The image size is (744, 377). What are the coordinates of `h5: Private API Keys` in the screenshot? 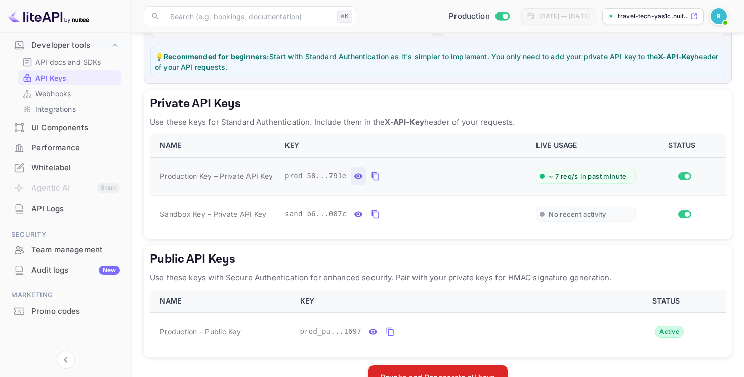 It's located at (438, 104).